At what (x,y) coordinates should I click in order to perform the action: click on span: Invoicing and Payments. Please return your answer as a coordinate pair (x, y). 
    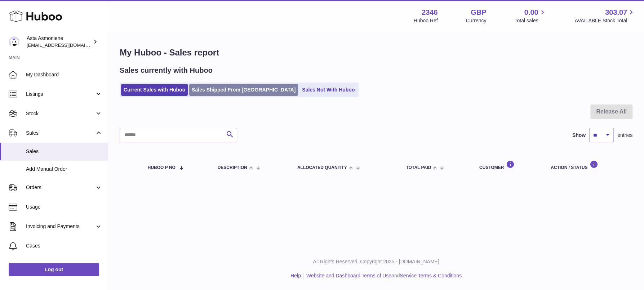
    Looking at the image, I should click on (60, 226).